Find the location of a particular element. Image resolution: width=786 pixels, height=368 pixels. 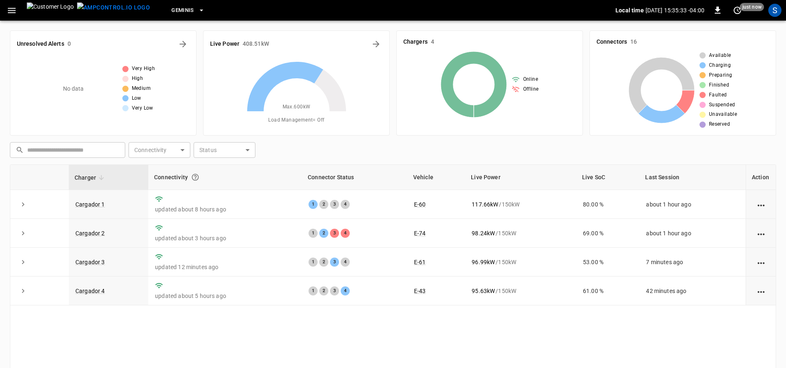

p: 95.63 kW is located at coordinates (483, 291).